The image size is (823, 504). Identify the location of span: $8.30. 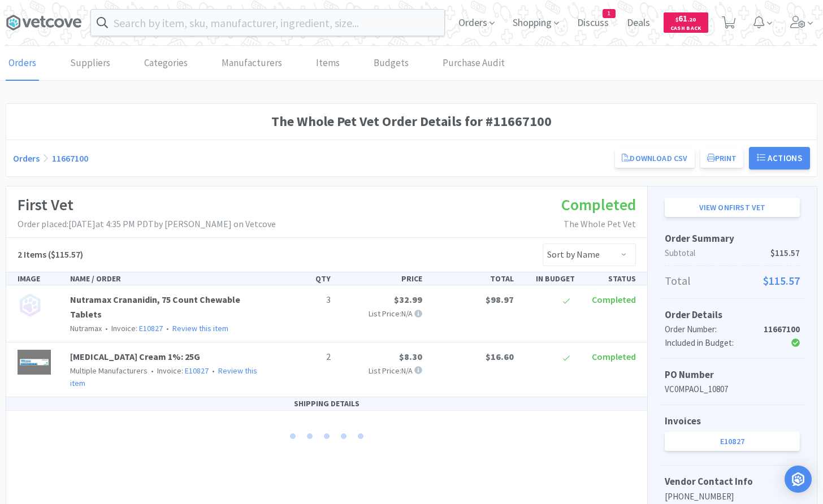
(410, 357).